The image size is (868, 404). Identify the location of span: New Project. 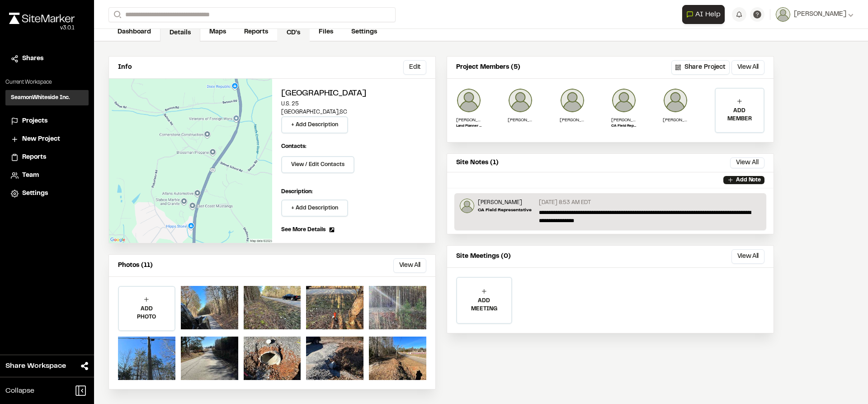
(41, 140).